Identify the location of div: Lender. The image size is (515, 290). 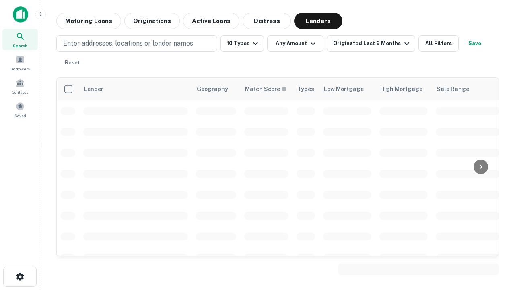
(94, 89).